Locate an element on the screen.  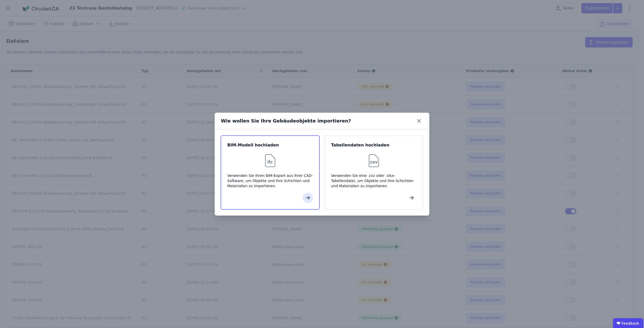
div: Tabellendaten hochladen is located at coordinates (374, 145).